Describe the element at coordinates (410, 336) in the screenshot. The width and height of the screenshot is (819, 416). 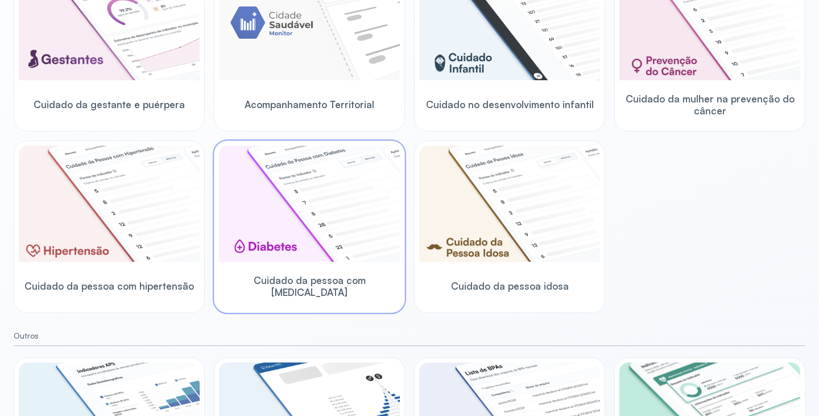
I see `small: Outros` at that location.